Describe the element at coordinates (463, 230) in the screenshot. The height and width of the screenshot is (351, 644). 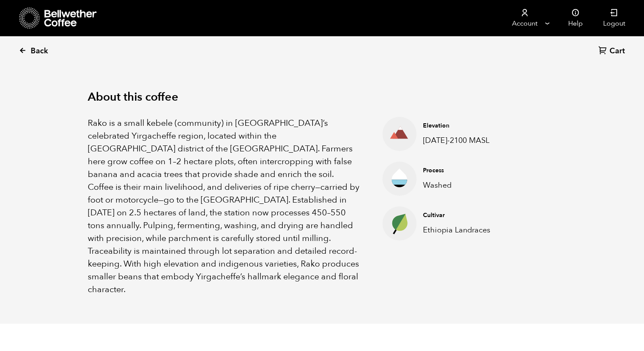
I see `p: Ethiopia Landraces` at that location.